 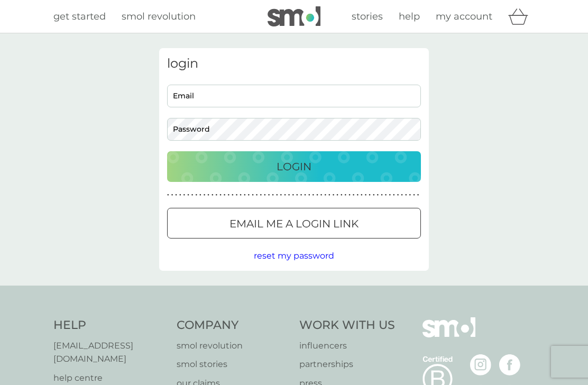 What do you see at coordinates (480, 365) in the screenshot?
I see `img: visit the smol Instagram page` at bounding box center [480, 365].